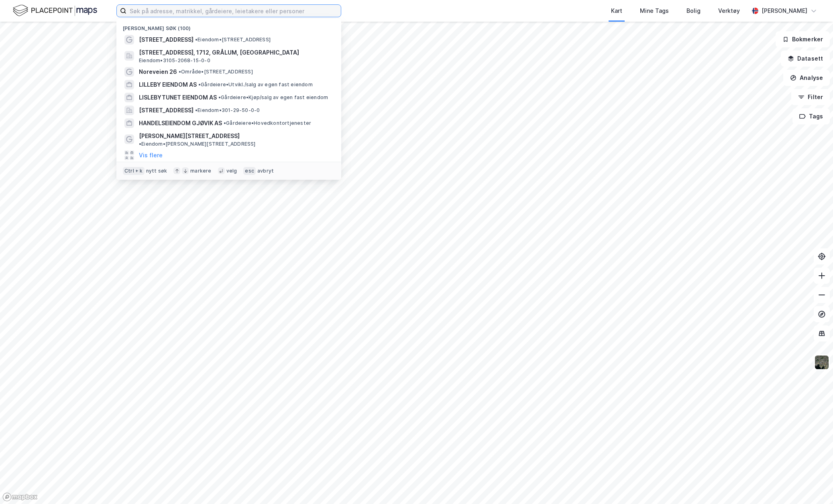  What do you see at coordinates (811, 117) in the screenshot?
I see `button: Tags` at bounding box center [811, 117].